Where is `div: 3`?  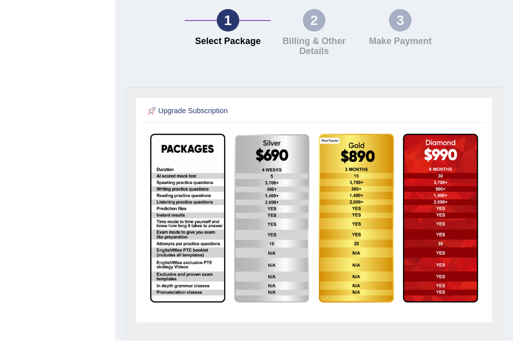
div: 3 is located at coordinates (400, 20).